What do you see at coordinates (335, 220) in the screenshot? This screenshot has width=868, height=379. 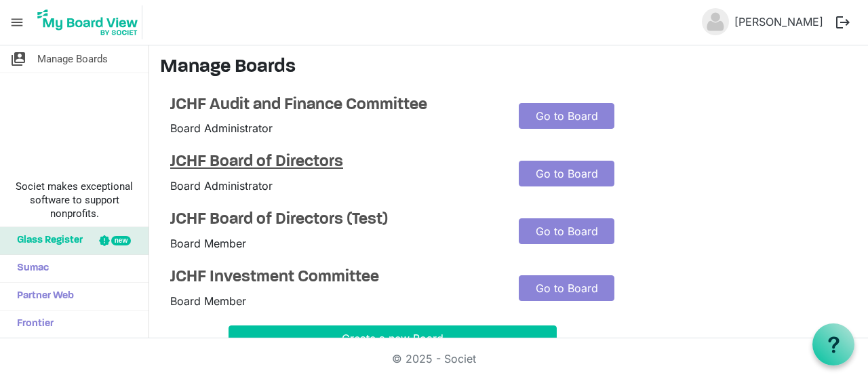 I see `h4: JCHF Board of Directors (Test)` at bounding box center [335, 220].